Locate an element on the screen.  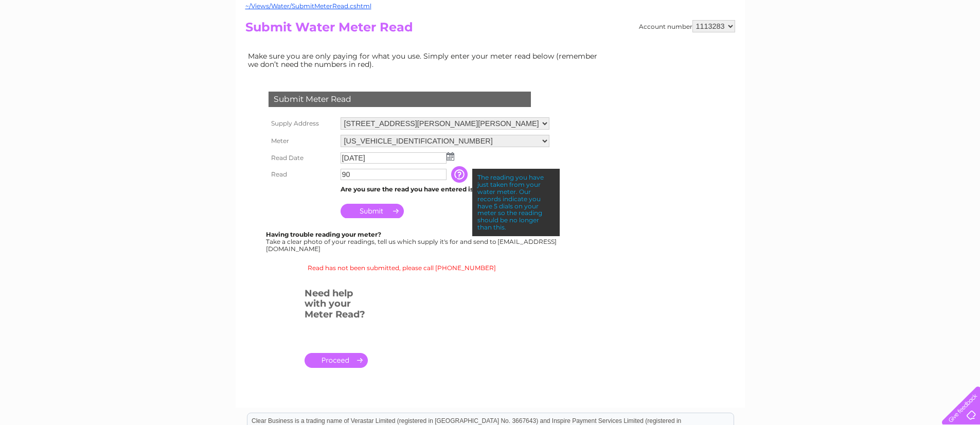
span: 0333 014 3131 is located at coordinates (821, 11).